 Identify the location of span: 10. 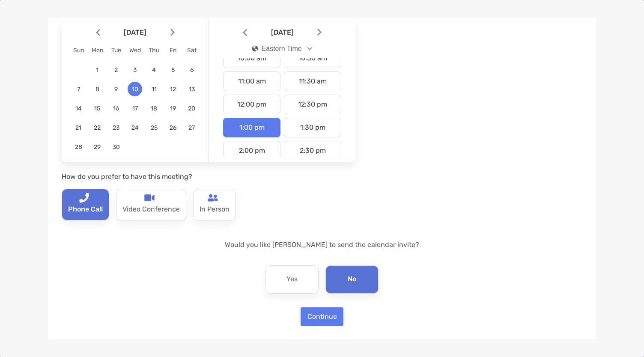
(135, 89).